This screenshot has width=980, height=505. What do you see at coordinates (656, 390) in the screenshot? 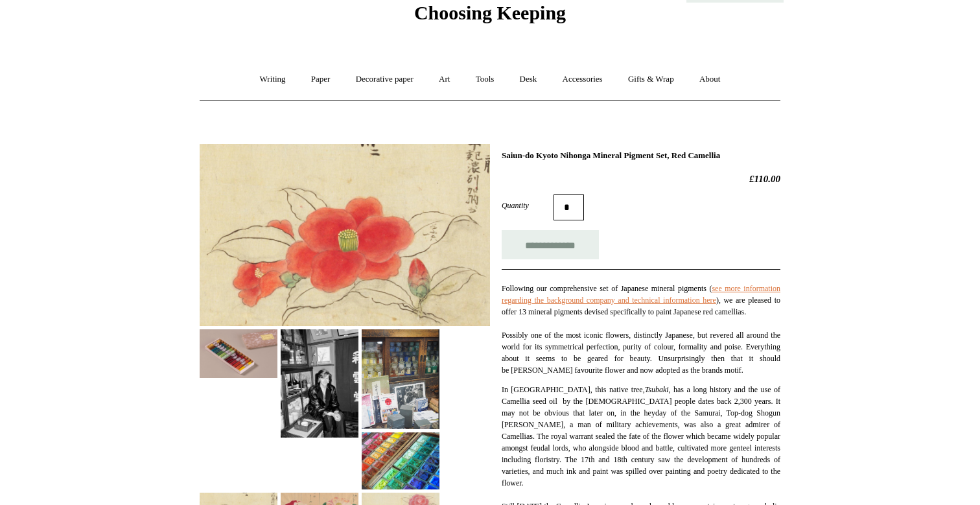
I see `em: Tsubaki` at bounding box center [656, 390].